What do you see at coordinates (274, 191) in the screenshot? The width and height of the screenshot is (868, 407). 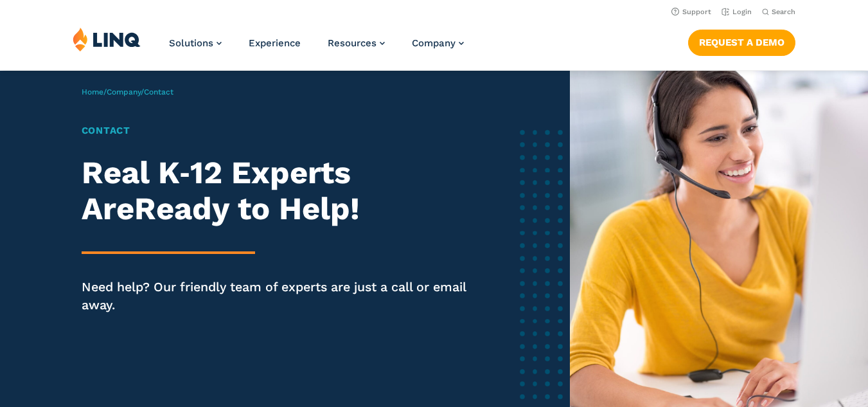 I see `h2: Real K‑12 Experts Are` at bounding box center [274, 191].